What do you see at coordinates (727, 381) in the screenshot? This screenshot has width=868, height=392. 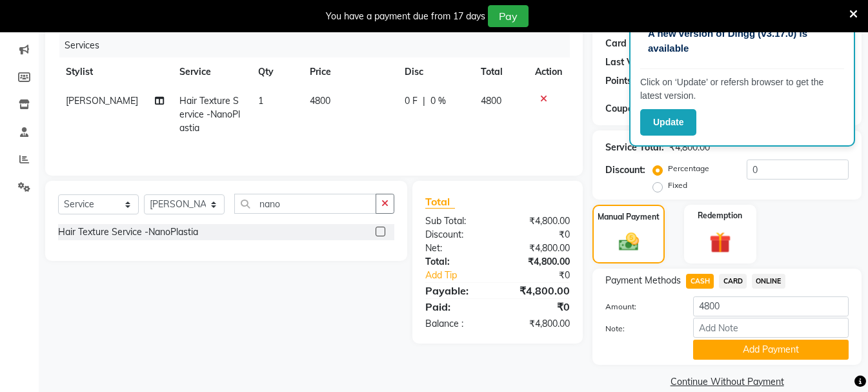 I see `a: Continue Without Payment` at bounding box center [727, 381].